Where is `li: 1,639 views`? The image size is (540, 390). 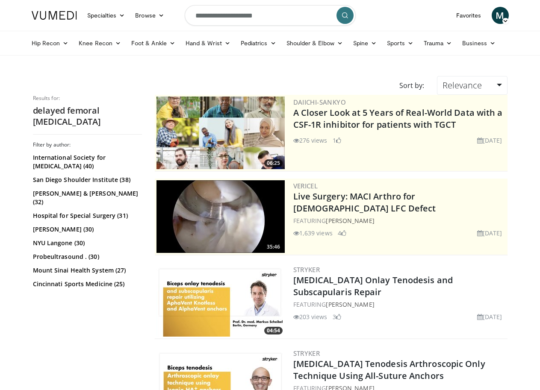
li: 1,639 views is located at coordinates (313, 233).